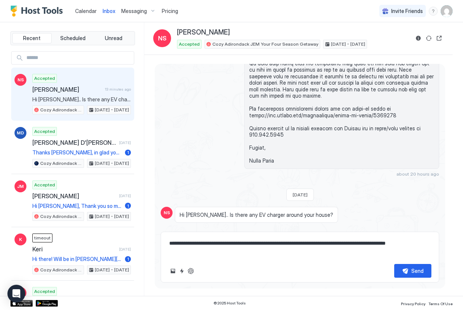  Describe the element at coordinates (413, 303) in the screenshot. I see `a: Privacy Policy` at that location.